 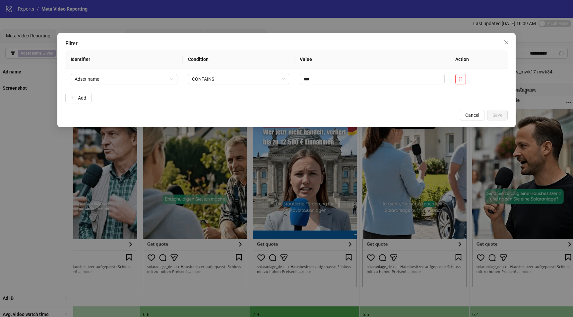 What do you see at coordinates (238, 79) in the screenshot?
I see `span: CONTAINS` at bounding box center [238, 79].